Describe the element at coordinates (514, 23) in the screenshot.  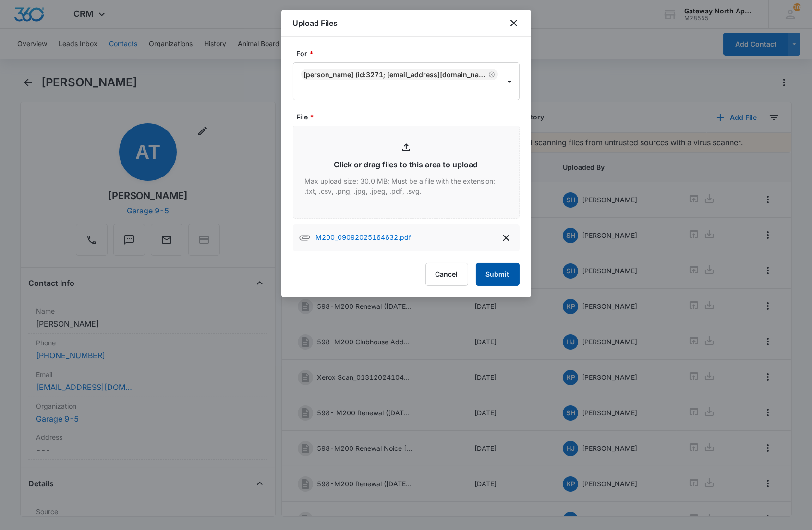
I see `button: close` at that location.